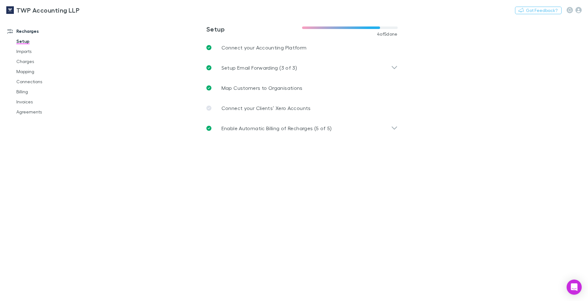 Image resolution: width=588 pixels, height=301 pixels. I want to click on a: Map Customers to Organisations, so click(302, 88).